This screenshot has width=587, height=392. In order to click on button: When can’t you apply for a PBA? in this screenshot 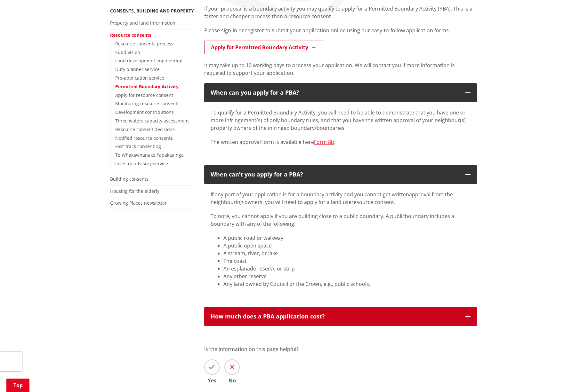, I will do `click(340, 175)`.